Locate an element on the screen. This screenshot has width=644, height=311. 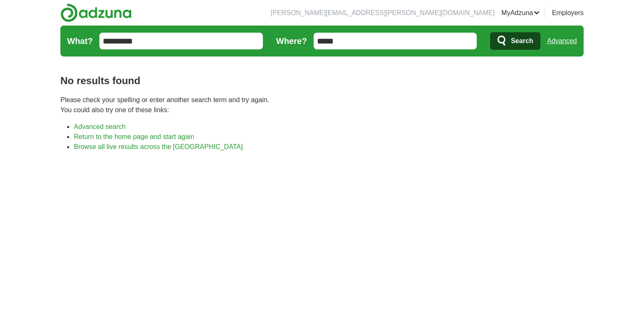
a: Employers is located at coordinates (568, 13).